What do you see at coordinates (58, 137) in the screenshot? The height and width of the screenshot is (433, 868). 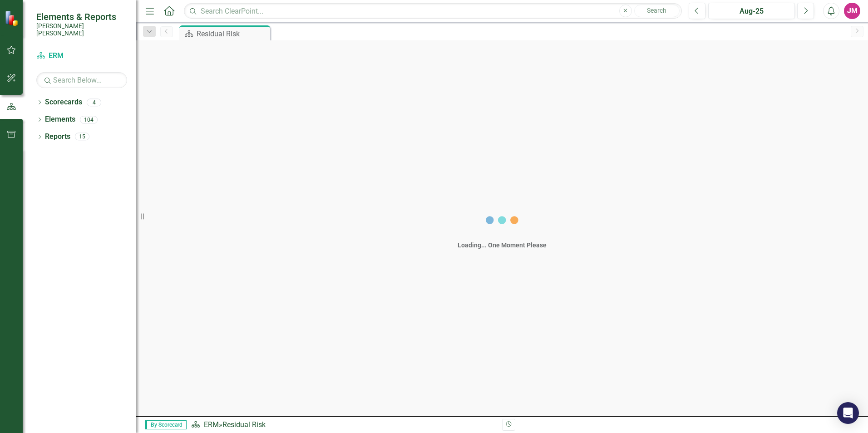 I see `a: Reports` at bounding box center [58, 137].